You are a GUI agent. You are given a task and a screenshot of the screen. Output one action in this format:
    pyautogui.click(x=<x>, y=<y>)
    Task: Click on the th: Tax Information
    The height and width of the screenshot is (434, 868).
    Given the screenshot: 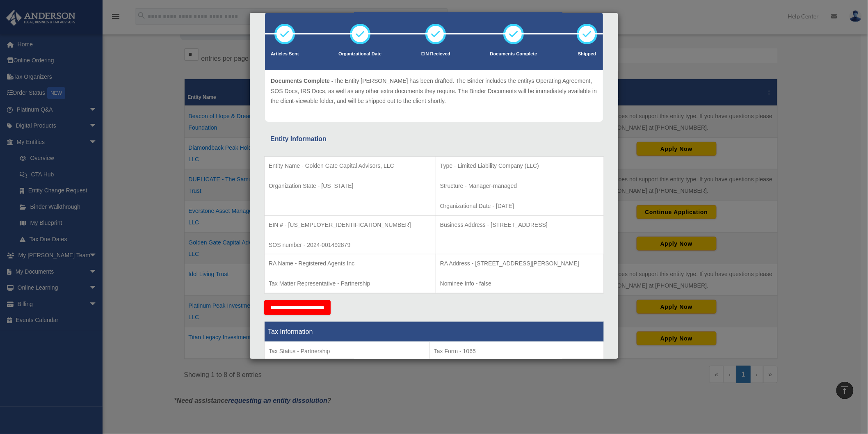 What is the action you would take?
    pyautogui.click(x=434, y=332)
    